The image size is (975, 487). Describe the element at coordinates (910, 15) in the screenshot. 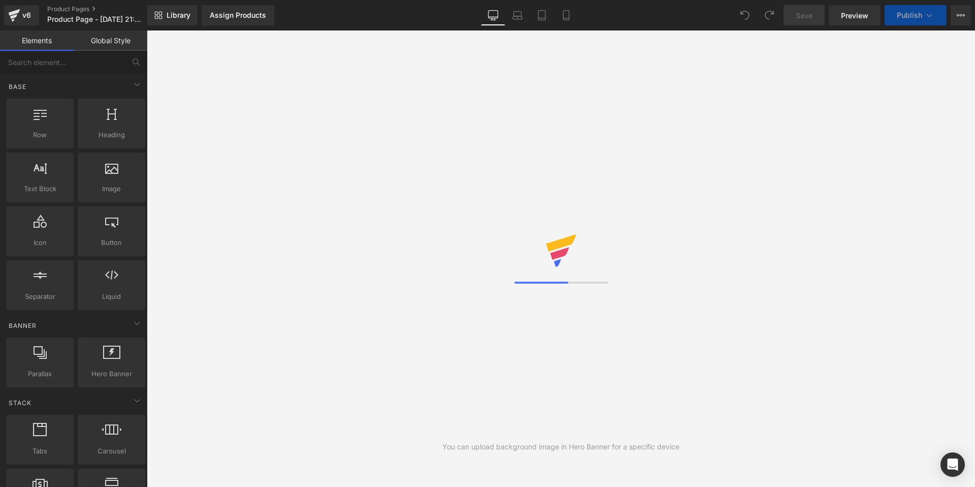

I see `span: Publish` at that location.